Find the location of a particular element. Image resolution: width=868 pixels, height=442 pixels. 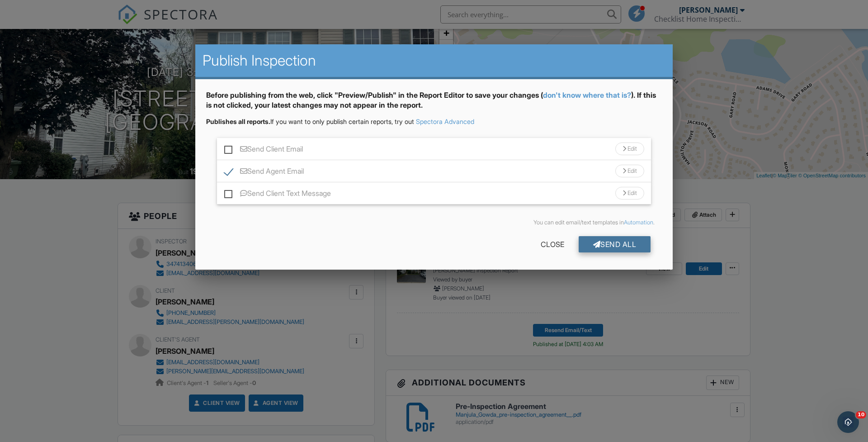

strong: Publishes all reports. is located at coordinates (238, 122).